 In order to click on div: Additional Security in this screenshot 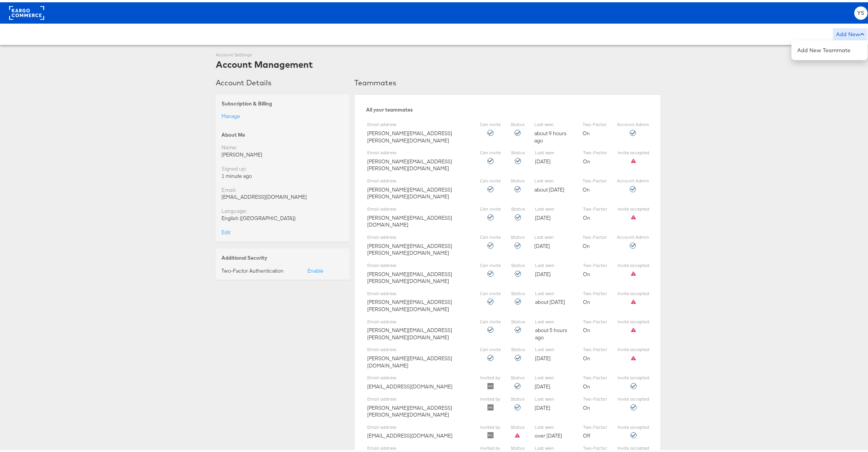, I will do `click(282, 256)`.